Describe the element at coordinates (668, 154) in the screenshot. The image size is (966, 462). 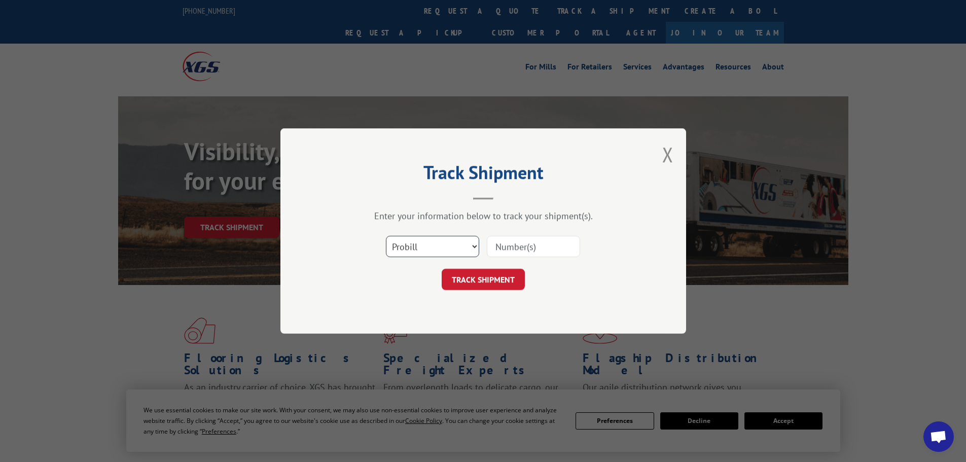
I see `button: Close modal` at that location.